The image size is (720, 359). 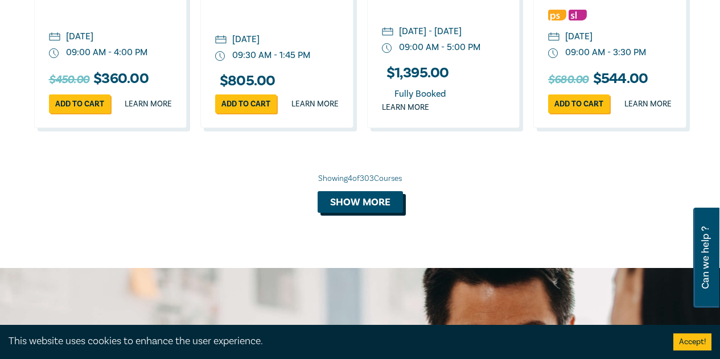 What do you see at coordinates (557, 15) in the screenshot?
I see `img: Professional Skills` at bounding box center [557, 15].